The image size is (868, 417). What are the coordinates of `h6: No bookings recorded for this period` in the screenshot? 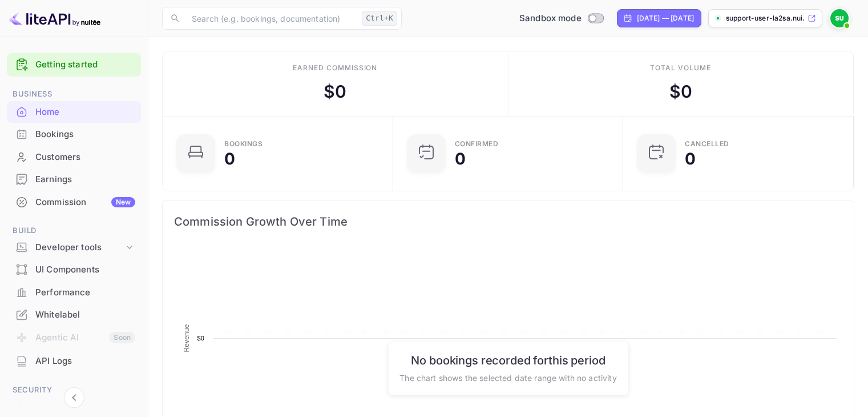 It's located at (508, 360).